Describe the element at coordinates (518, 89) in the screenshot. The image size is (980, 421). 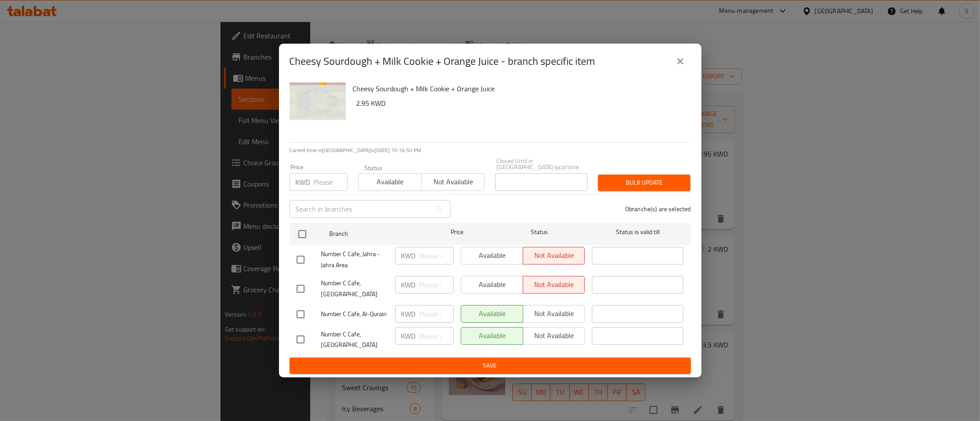
I see `h6: Cheesy Sourdough + Milk Cookie + Orange Juice` at that location.